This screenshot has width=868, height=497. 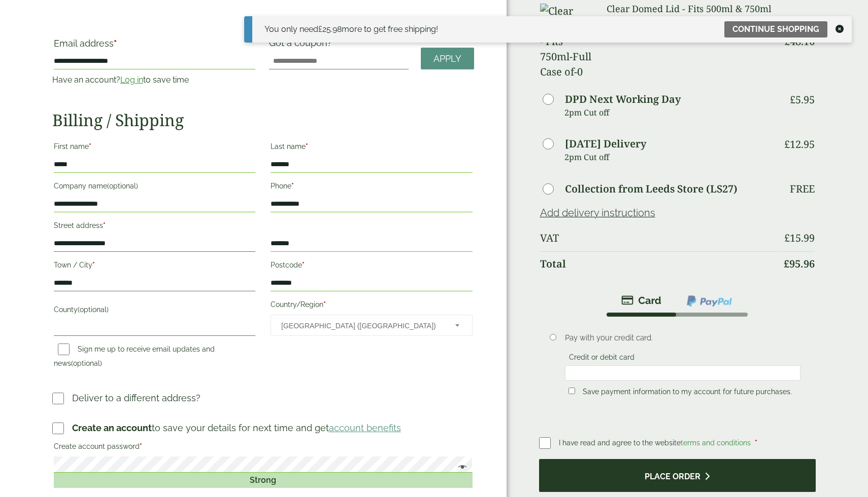 I want to click on label: Street address, so click(x=154, y=227).